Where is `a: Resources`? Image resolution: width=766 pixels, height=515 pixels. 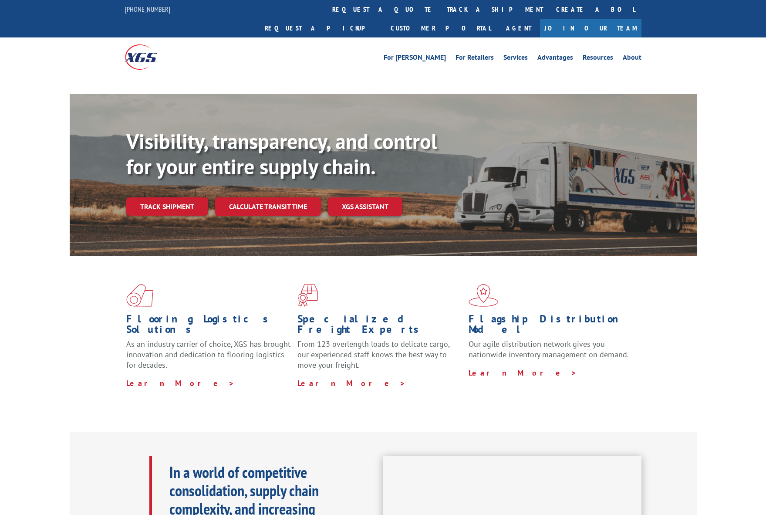 a: Resources is located at coordinates (598, 59).